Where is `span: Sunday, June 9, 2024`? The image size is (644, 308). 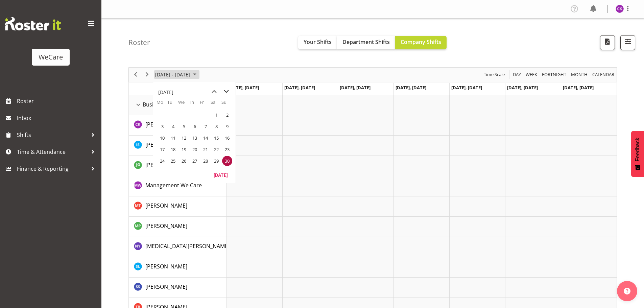 span: Sunday, June 9, 2024 is located at coordinates (227, 126).